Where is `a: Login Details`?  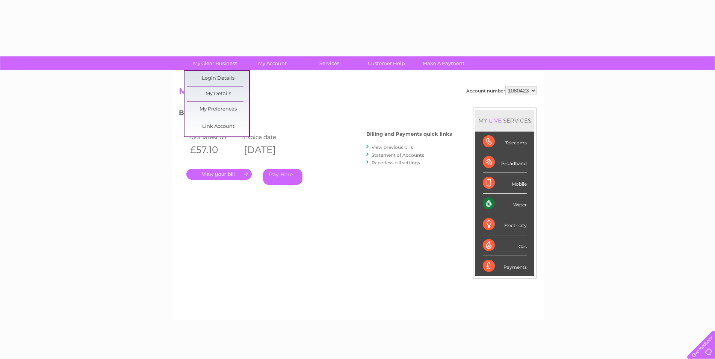
a: Login Details is located at coordinates (218, 78).